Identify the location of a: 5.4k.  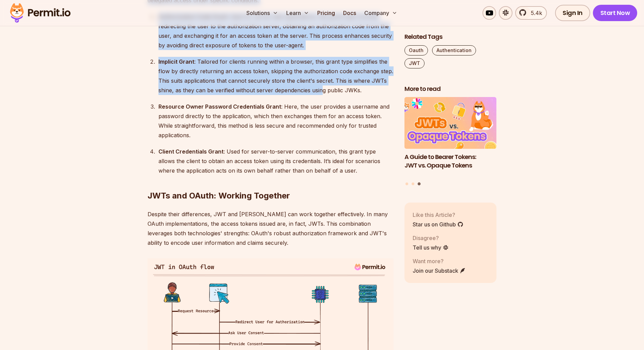
(531, 13).